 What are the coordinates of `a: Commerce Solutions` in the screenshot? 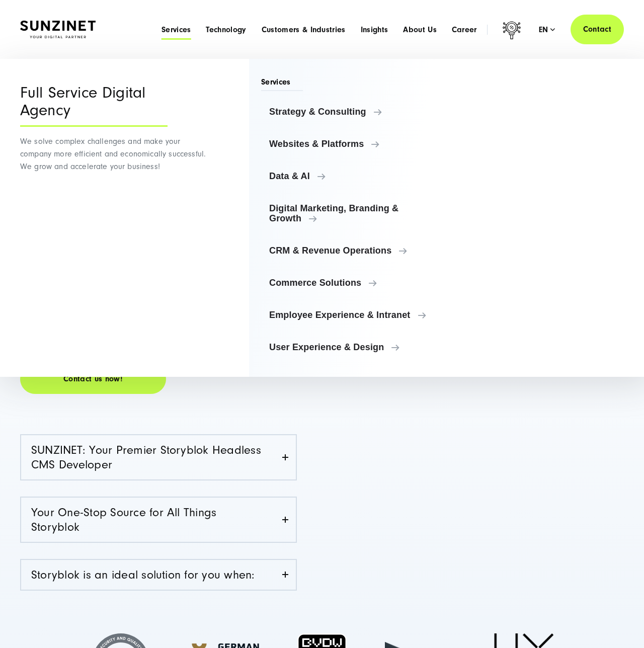 It's located at (349, 282).